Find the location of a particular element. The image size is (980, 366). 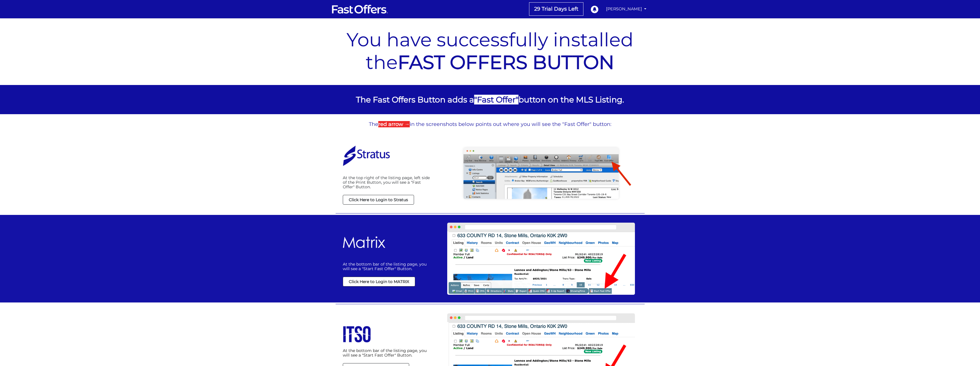

img: Stratus Login is located at coordinates (367, 156).